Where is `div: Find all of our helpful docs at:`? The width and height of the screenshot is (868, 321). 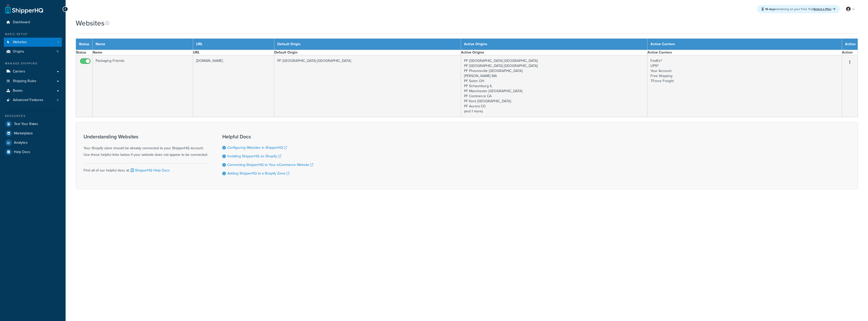 div: Find all of our helpful docs at: is located at coordinates (147, 168).